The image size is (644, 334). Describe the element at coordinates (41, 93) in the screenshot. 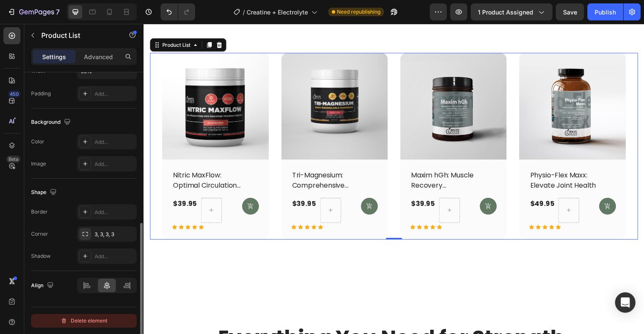

I see `div: Padding` at that location.